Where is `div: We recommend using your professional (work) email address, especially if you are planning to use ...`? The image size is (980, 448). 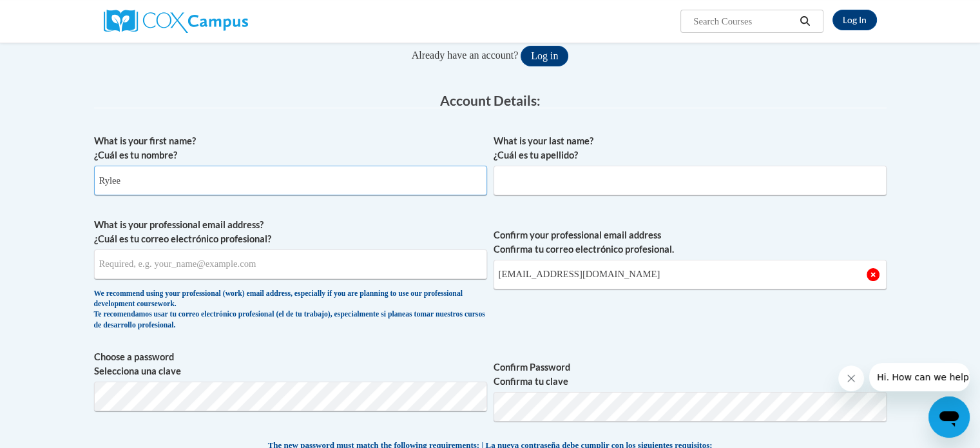 div: We recommend using your professional (work) email address, especially if you are planning to use ... is located at coordinates (291, 310).